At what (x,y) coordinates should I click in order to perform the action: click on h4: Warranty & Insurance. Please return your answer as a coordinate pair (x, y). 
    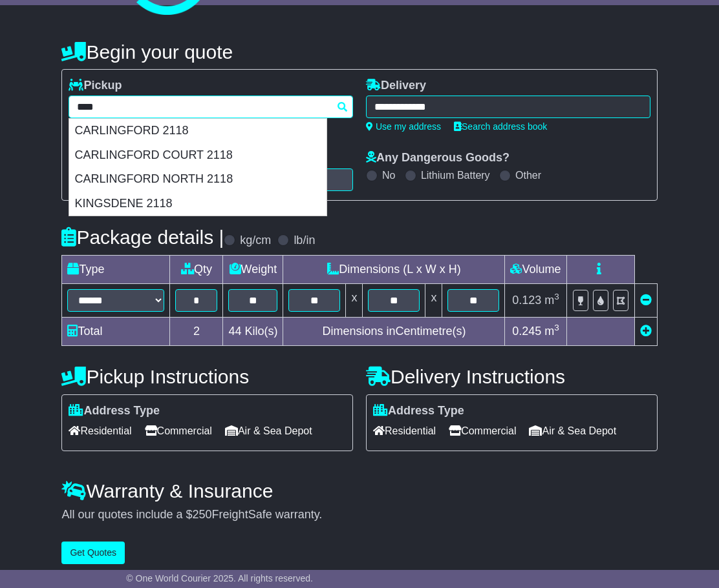
    Looking at the image, I should click on (359, 491).